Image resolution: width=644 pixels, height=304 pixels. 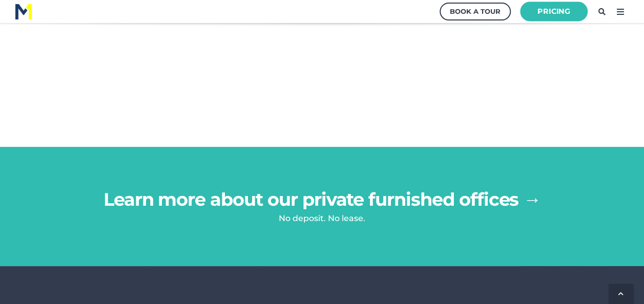 What do you see at coordinates (322, 200) in the screenshot?
I see `a: Learn more about our private furnished offices →` at bounding box center [322, 200].